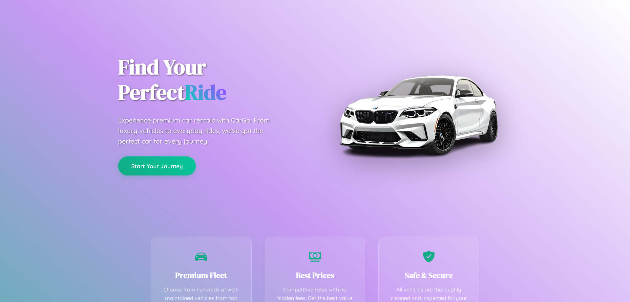 Image resolution: width=630 pixels, height=302 pixels. What do you see at coordinates (200, 131) in the screenshot?
I see `p: Experience premium car rentals with CarGo. From luxury vehicles to everyday rides, we've got the ...` at bounding box center [200, 131].